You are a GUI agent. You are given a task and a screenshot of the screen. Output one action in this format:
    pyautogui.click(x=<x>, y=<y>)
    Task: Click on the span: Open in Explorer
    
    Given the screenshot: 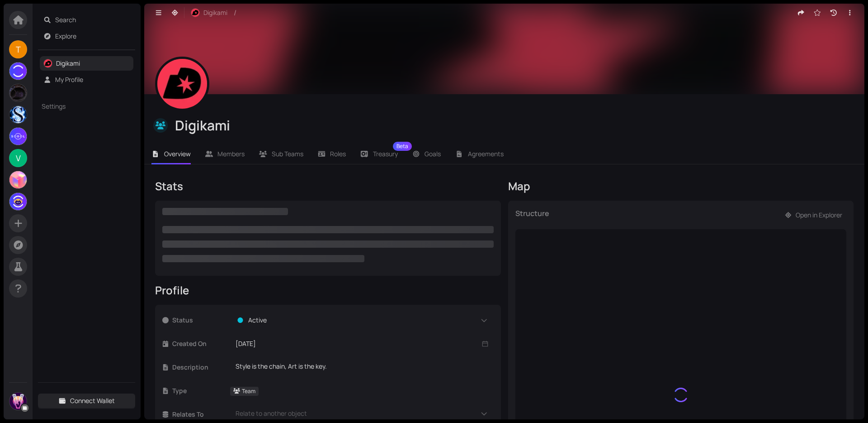 What is the action you would take?
    pyautogui.click(x=819, y=215)
    